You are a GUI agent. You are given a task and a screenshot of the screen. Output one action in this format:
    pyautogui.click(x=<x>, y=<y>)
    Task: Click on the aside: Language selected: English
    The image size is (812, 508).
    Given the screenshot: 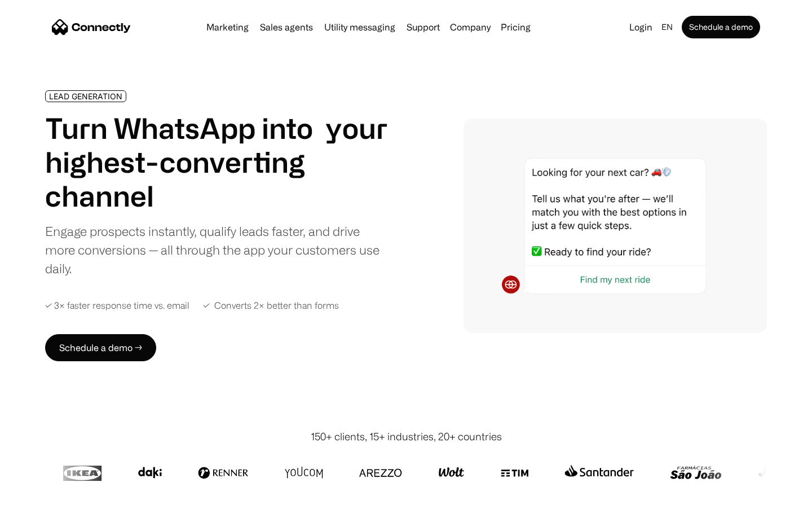 What is the action you would take?
    pyautogui.click(x=40, y=495)
    